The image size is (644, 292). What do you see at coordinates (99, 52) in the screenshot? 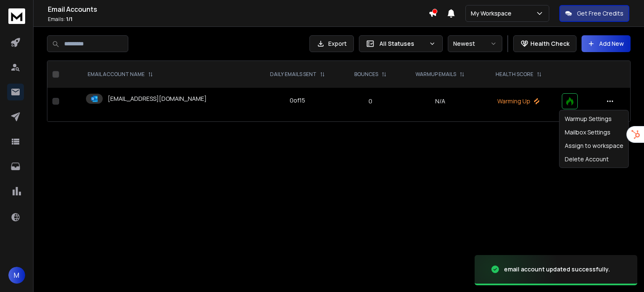
I see `img: tab_keywords_by_traffic_grey.svg` at bounding box center [99, 52].